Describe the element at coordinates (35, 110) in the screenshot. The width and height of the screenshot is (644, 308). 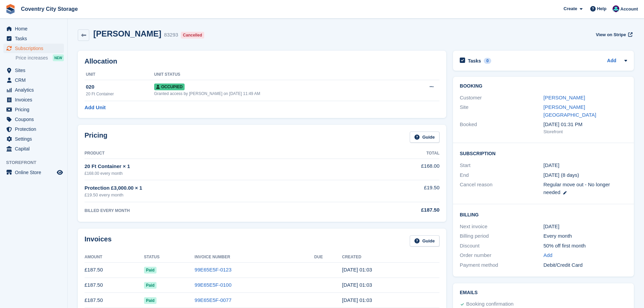
I see `span: Pricing` at that location.